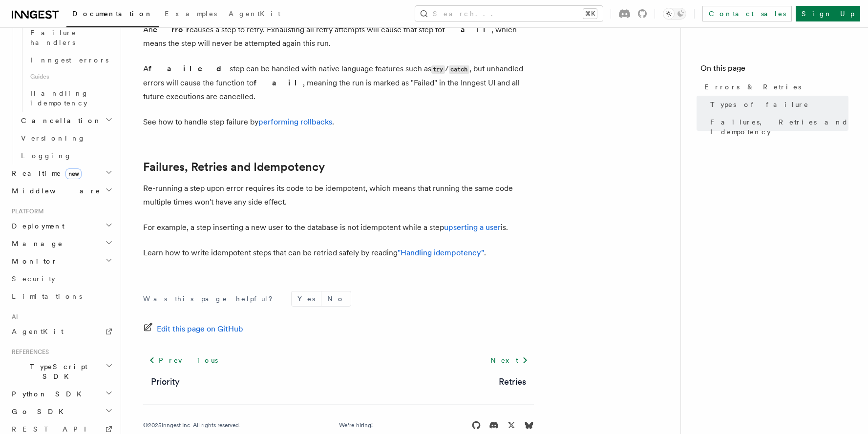 This screenshot has height=434, width=868. I want to click on a: Retries, so click(512, 382).